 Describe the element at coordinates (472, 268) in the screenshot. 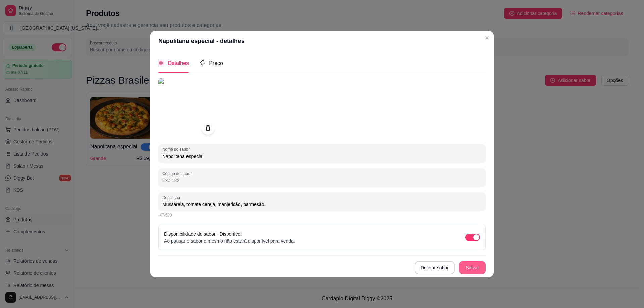

I see `button: Salvar` at that location.